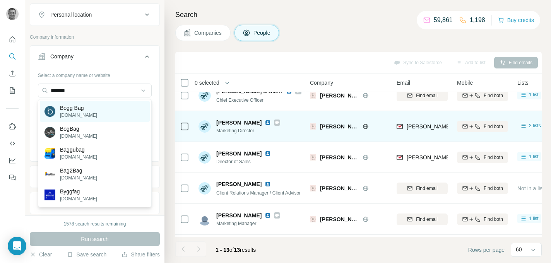 This screenshot has width=551, height=263. Describe the element at coordinates (71, 15) in the screenshot. I see `div: Personal location` at that location.